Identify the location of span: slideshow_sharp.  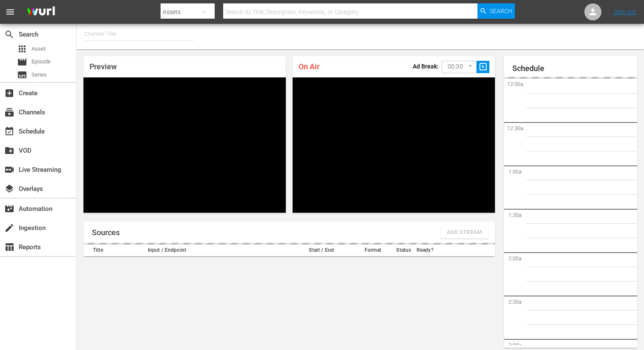
(483, 67).